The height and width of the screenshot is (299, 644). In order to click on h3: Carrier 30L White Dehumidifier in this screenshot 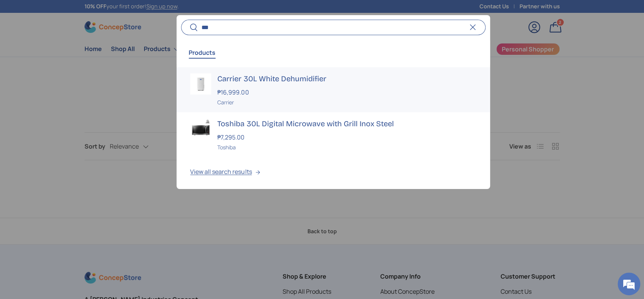, I will do `click(347, 78)`.